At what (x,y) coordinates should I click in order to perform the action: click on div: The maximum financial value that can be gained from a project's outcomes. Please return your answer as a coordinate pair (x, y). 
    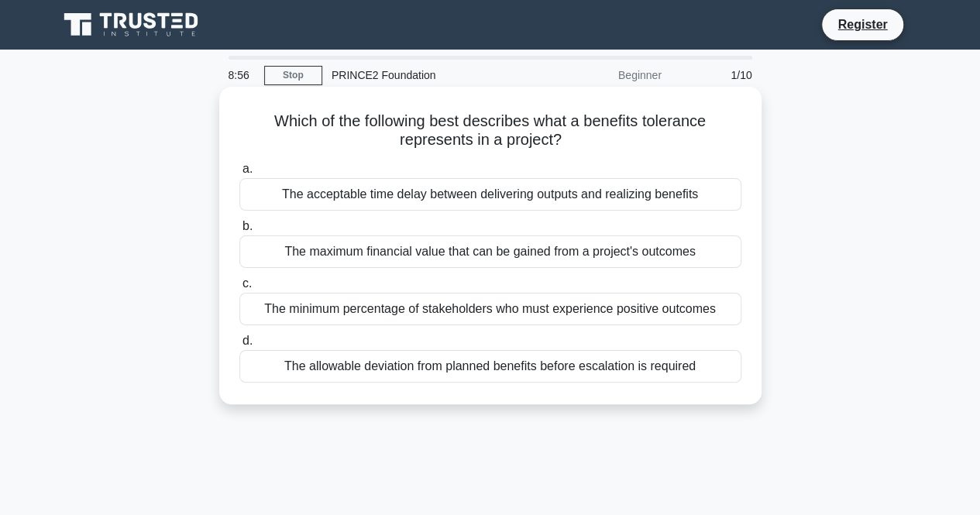
    Looking at the image, I should click on (490, 251).